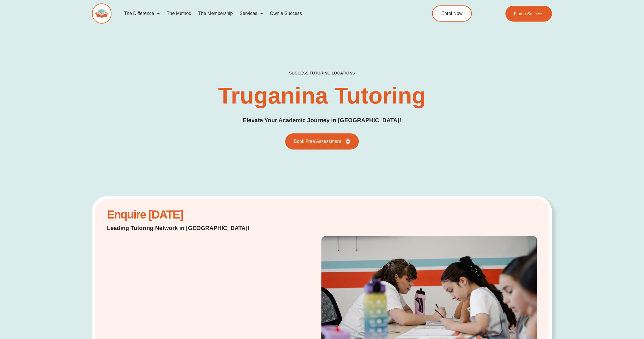 The image size is (644, 339). Describe the element at coordinates (322, 141) in the screenshot. I see `a: Book Free Assessment` at that location.